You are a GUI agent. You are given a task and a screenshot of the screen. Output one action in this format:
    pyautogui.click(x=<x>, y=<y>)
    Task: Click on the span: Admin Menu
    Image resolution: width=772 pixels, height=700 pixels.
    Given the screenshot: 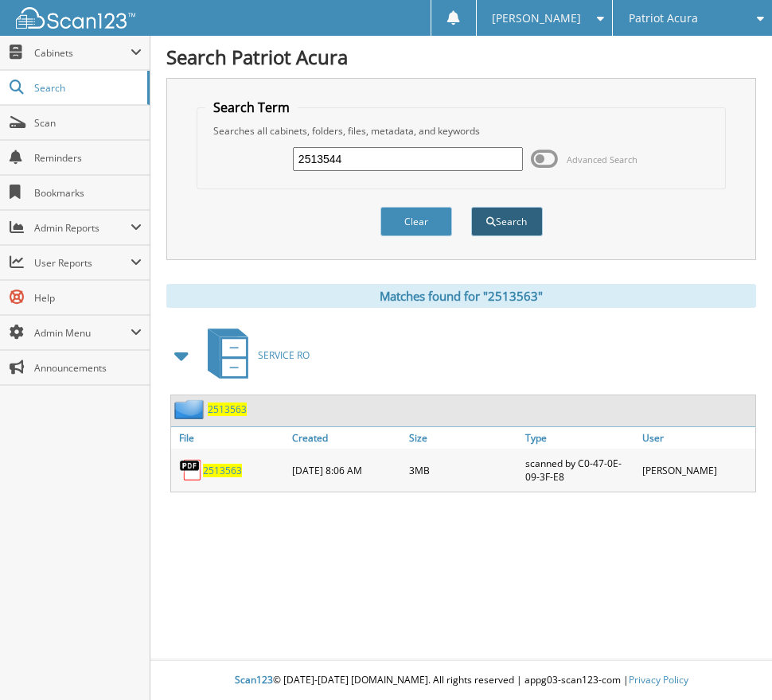 What is the action you would take?
    pyautogui.click(x=82, y=333)
    